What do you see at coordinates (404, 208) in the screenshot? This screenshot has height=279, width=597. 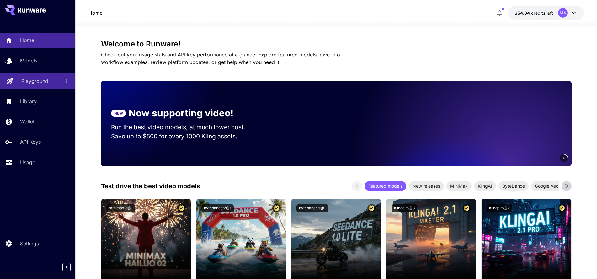 I see `button: klingai:5@3` at bounding box center [404, 208].